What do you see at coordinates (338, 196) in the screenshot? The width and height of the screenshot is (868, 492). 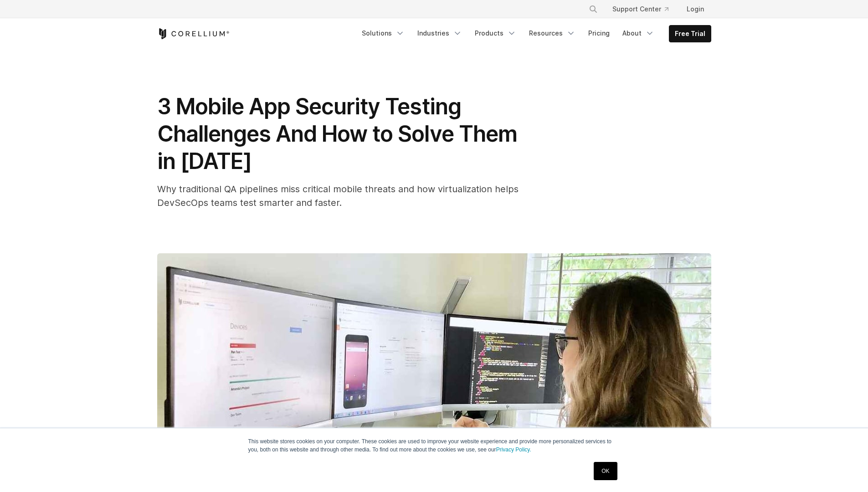 I see `span: Why traditional QA pipelines miss critical mobile threats and how virtualization helps DevSecOps ...` at bounding box center [338, 196].